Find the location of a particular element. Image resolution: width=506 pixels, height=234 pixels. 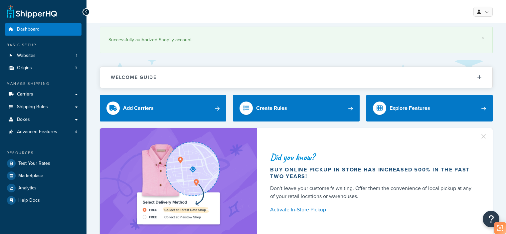

span: 3 is located at coordinates (76, 68).